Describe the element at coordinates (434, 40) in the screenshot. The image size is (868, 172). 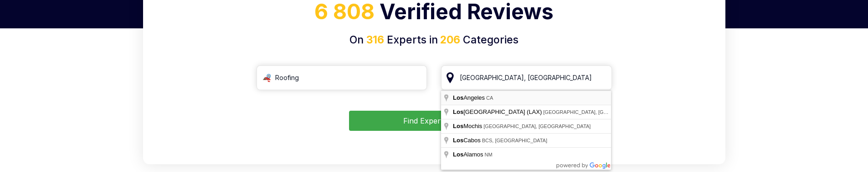
I see `h4: On Experts in Categories` at that location.